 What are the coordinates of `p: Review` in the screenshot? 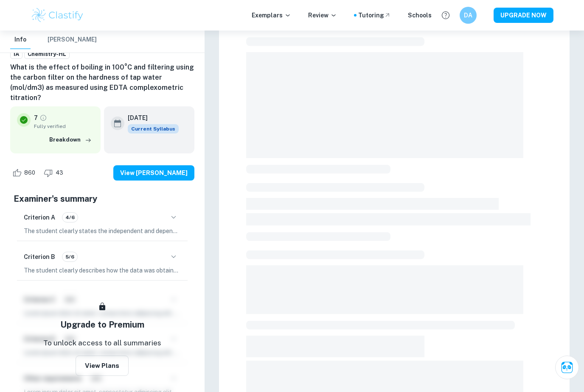 It's located at (323, 16).